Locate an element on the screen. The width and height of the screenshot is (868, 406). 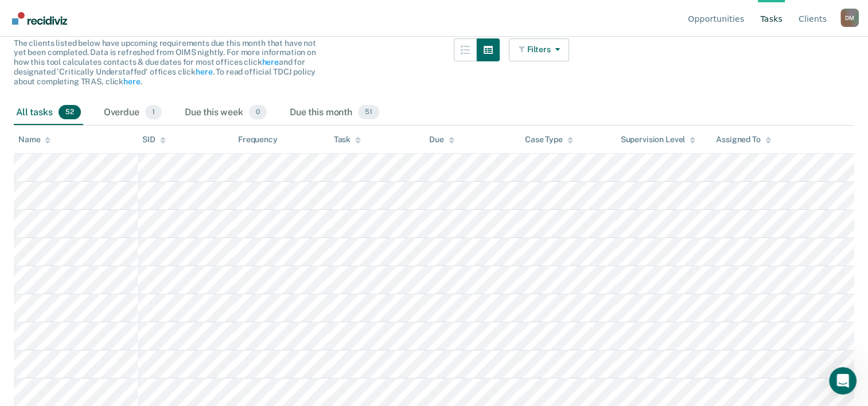
div: Supervision Level is located at coordinates (658, 140).